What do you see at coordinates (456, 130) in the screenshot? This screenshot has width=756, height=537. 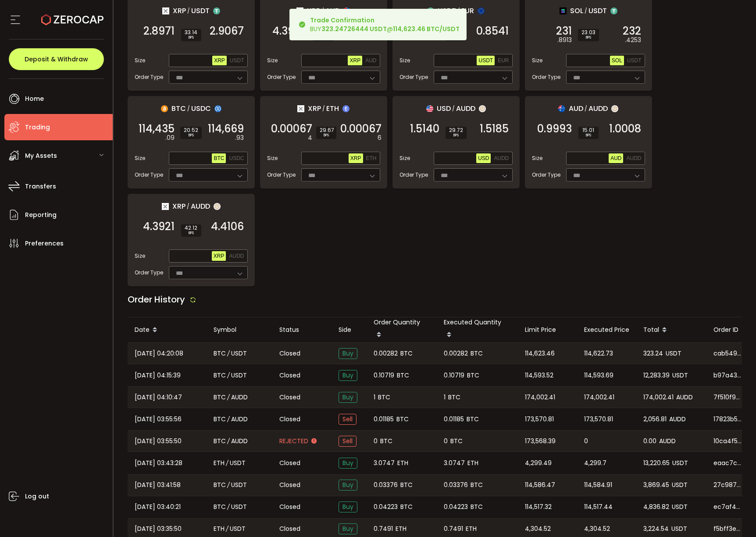 I see `span: 29.72` at bounding box center [456, 130].